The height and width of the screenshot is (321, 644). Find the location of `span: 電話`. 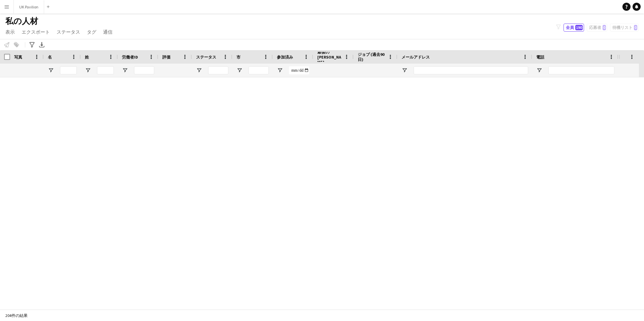

span: 電話 is located at coordinates (541, 57).